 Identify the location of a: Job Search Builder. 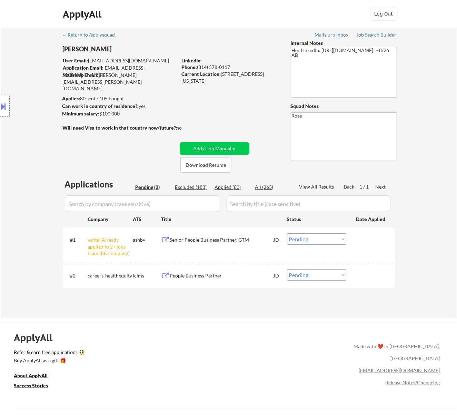
(376, 36).